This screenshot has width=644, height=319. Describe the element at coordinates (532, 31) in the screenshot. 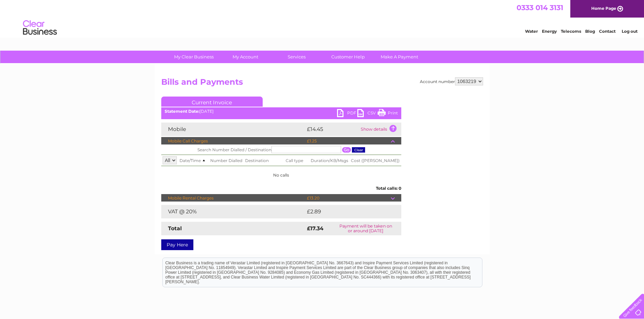

I see `a: Water` at that location.